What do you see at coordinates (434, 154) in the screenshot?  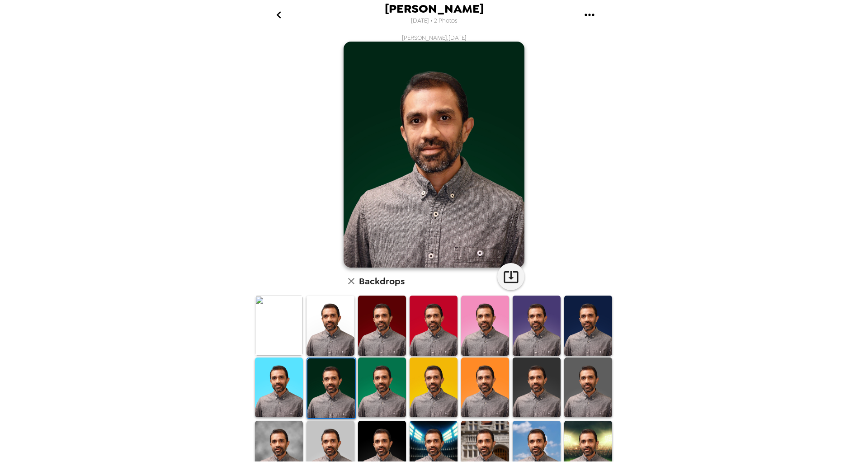 I see `img: user` at bounding box center [434, 154].